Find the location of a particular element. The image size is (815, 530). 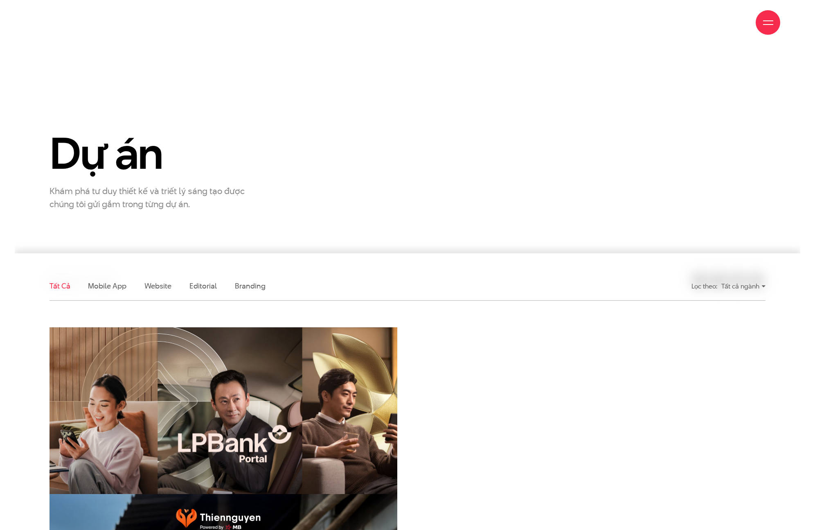

a: Branding is located at coordinates (250, 286).